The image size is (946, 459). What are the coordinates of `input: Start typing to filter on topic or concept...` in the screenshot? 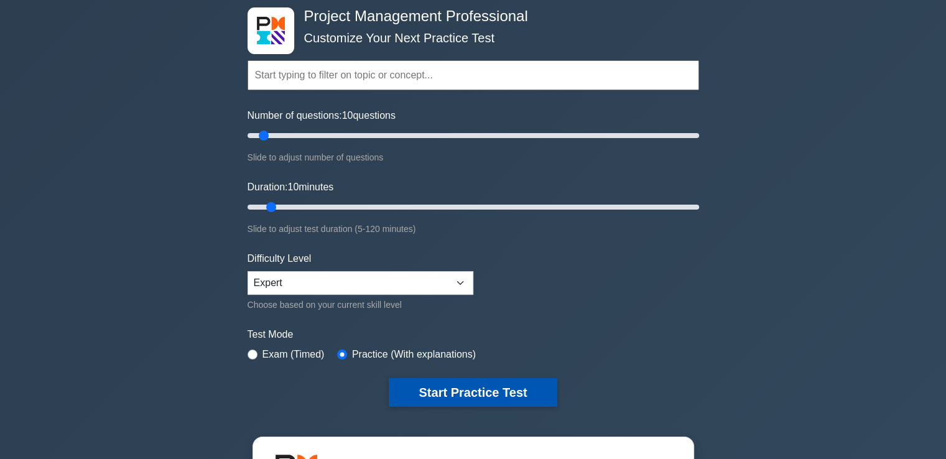 It's located at (473, 75).